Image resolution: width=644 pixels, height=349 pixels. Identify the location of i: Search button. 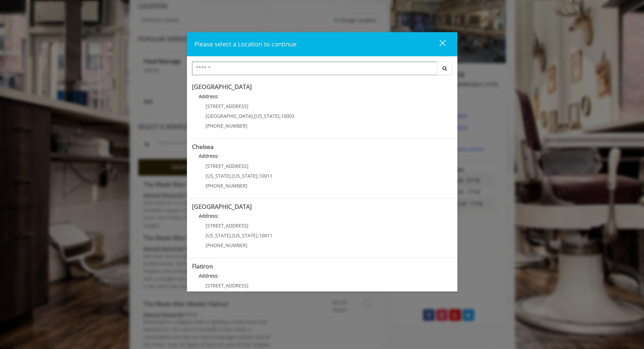
(445, 68).